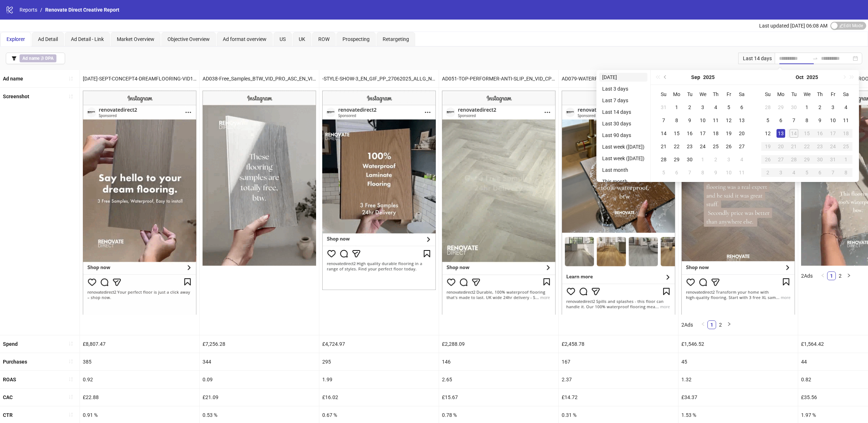 This screenshot has width=868, height=423. I want to click on td: 2025-09-13, so click(742, 120).